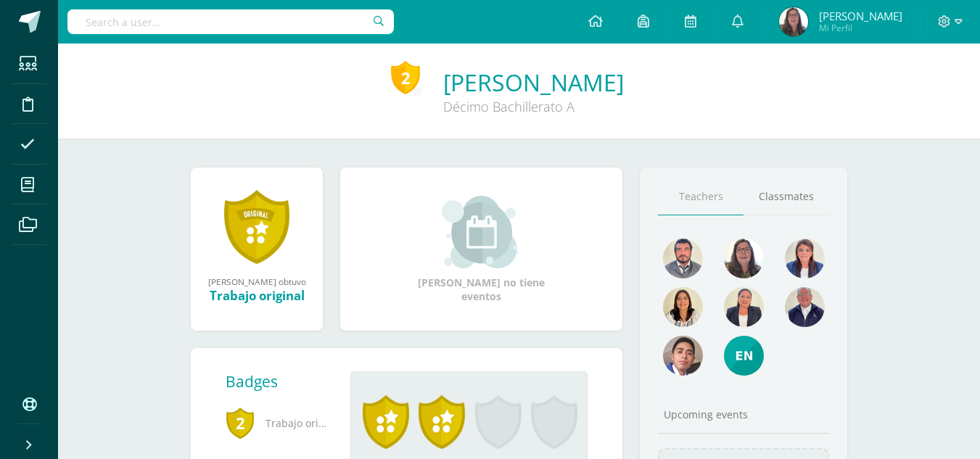 The width and height of the screenshot is (980, 459). What do you see at coordinates (683, 258) in the screenshot?
I see `img: bd51737d0f7db0a37ff170fbd9075162.png` at bounding box center [683, 258].